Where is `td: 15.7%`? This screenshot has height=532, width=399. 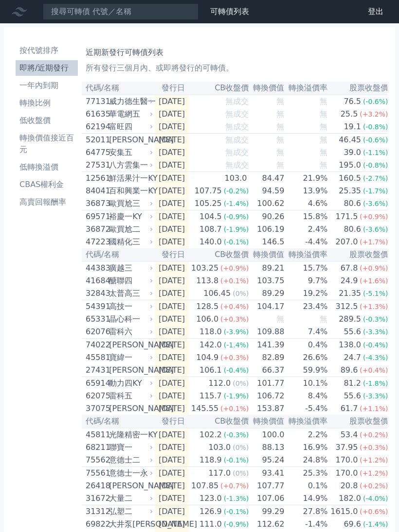 td: 15.7% is located at coordinates (306, 268).